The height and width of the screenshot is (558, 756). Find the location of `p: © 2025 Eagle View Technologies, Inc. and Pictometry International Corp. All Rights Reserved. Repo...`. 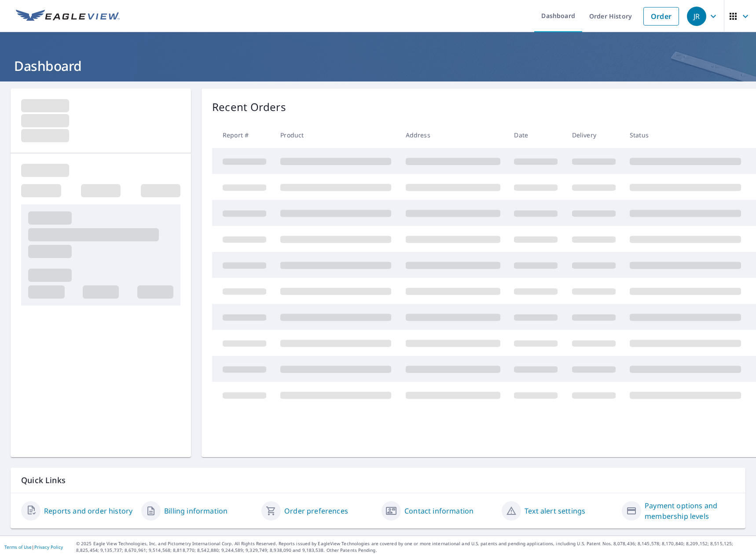

p: © 2025 Eagle View Technologies, Inc. and Pictometry International Corp. All Rights Reserved. Repo... is located at coordinates (413, 547).